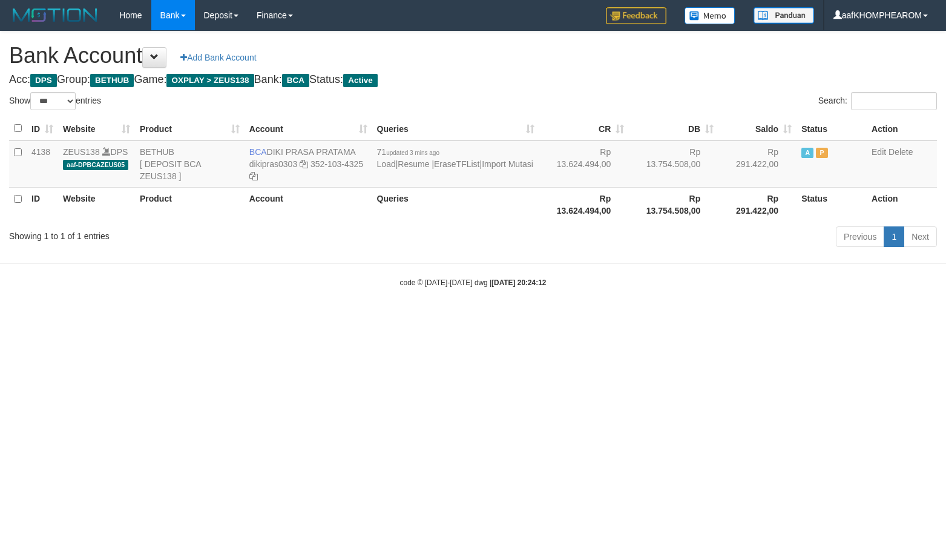 The height and width of the screenshot is (560, 946). What do you see at coordinates (584, 129) in the screenshot?
I see `th: CR: activate to sort column ascending` at bounding box center [584, 129].